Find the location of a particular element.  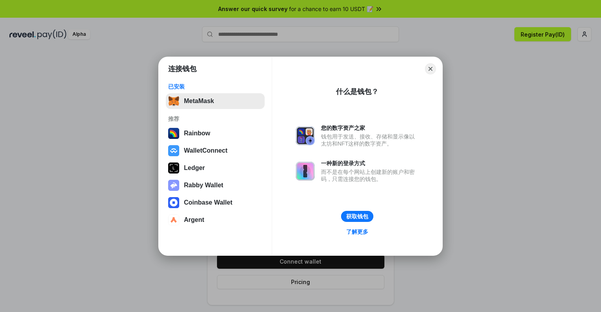

div: 推荐 is located at coordinates (215, 119).